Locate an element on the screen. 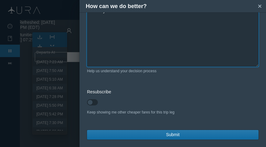 This screenshot has height=147, width=266. button: Submit is located at coordinates (173, 135).